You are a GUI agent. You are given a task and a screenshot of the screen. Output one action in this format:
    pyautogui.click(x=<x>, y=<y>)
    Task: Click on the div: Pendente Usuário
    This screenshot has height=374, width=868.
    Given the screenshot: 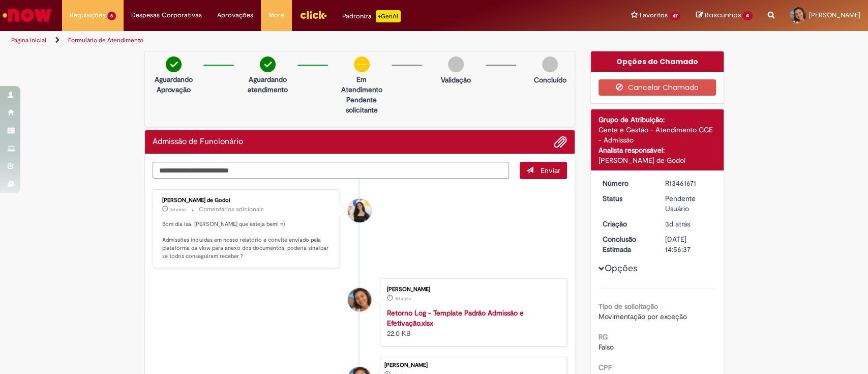 What is the action you would take?
    pyautogui.click(x=688, y=204)
    